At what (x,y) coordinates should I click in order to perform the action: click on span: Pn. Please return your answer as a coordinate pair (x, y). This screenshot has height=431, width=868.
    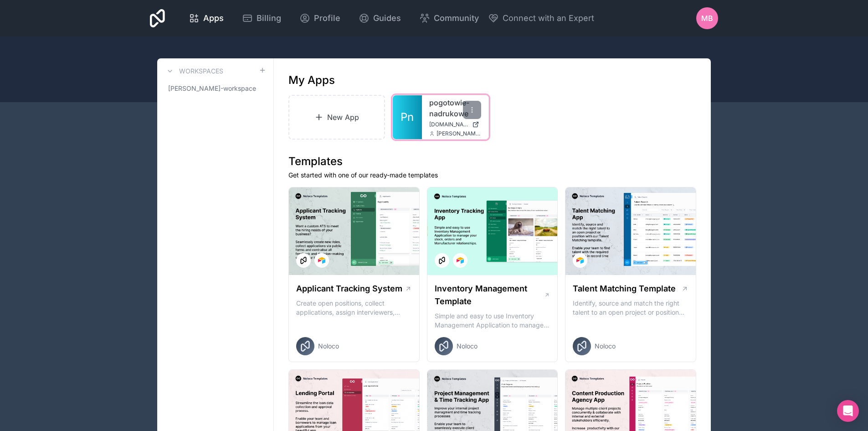
    Looking at the image, I should click on (407, 117).